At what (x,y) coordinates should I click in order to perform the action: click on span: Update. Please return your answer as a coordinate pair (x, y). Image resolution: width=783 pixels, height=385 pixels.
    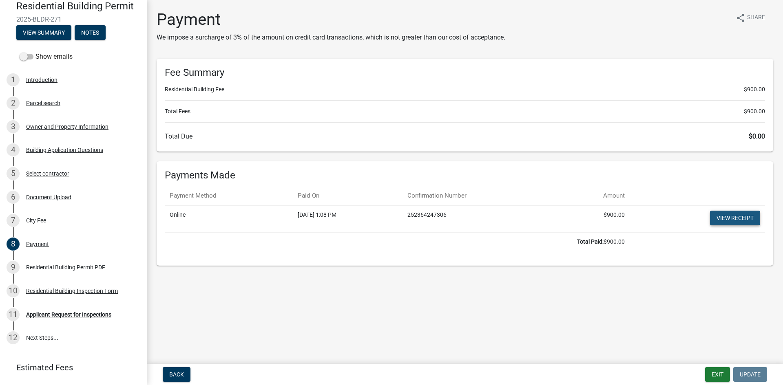
    Looking at the image, I should click on (750, 375).